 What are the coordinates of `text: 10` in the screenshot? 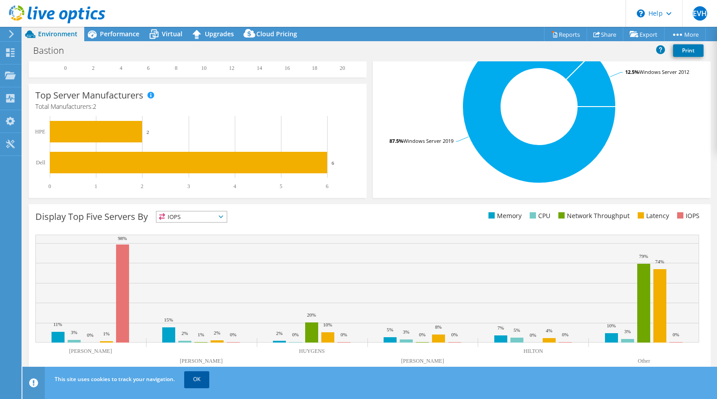 It's located at (204, 68).